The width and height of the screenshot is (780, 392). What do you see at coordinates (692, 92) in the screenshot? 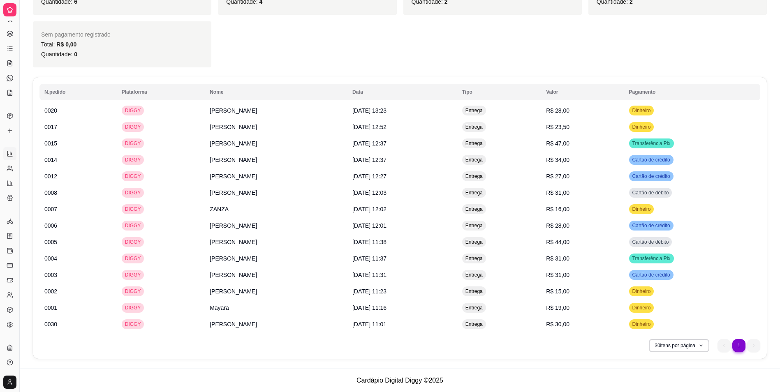
I see `th: Pagamento` at bounding box center [692, 92].